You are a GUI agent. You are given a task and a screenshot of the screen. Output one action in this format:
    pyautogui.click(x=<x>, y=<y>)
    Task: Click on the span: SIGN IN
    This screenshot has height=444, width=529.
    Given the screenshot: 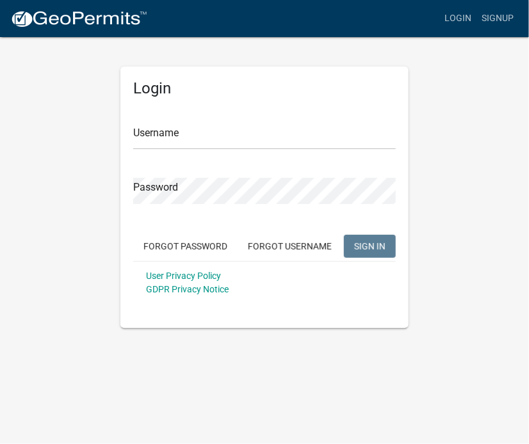 What is the action you would take?
    pyautogui.click(x=369, y=246)
    